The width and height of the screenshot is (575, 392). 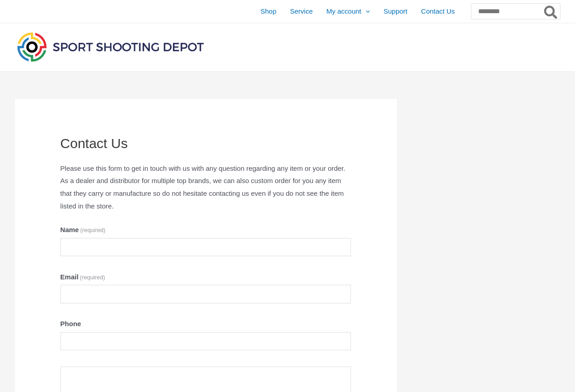 What do you see at coordinates (206, 187) in the screenshot?
I see `p: Please use this form to get in touch with us with any question regarding any item or your order. ...` at bounding box center [206, 187].